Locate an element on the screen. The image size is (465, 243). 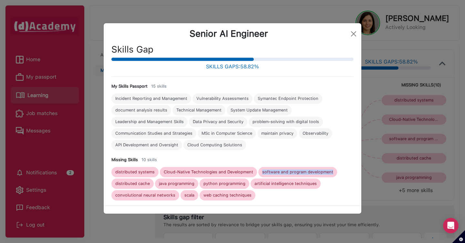
div: Data Privacy and Security is located at coordinates (218, 122).